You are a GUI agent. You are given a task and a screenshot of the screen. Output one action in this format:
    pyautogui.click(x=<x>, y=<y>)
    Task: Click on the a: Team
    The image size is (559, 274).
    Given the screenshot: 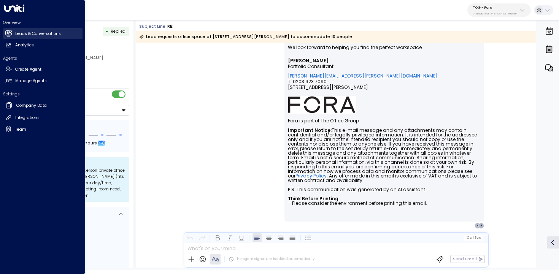 What is the action you would take?
    pyautogui.click(x=43, y=129)
    